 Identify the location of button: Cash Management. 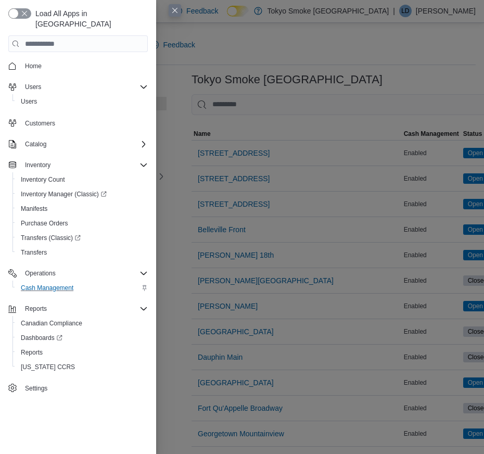
(82, 288).